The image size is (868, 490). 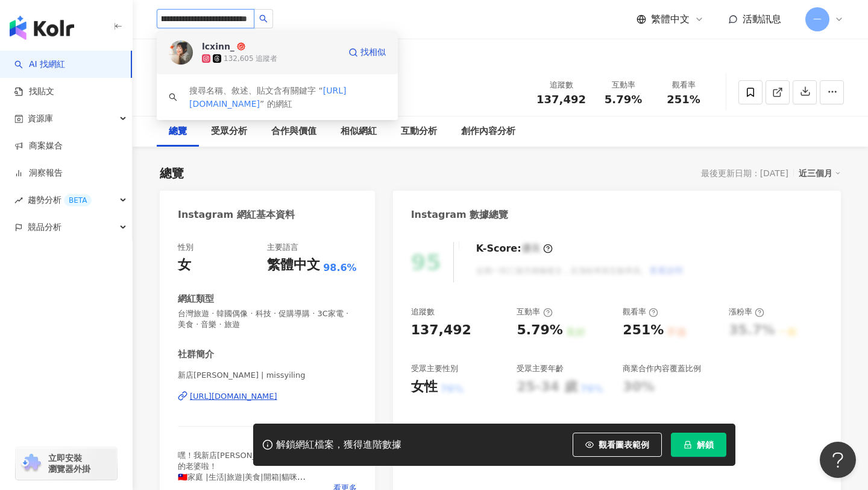 I want to click on a: 商案媒合, so click(x=38, y=146).